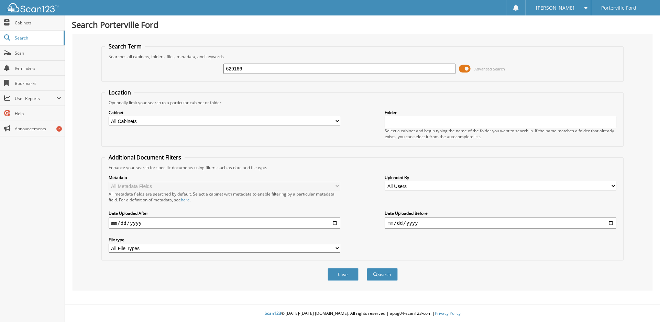 The width and height of the screenshot is (660, 322). Describe the element at coordinates (225, 213) in the screenshot. I see `label: Date Uploaded After` at that location.